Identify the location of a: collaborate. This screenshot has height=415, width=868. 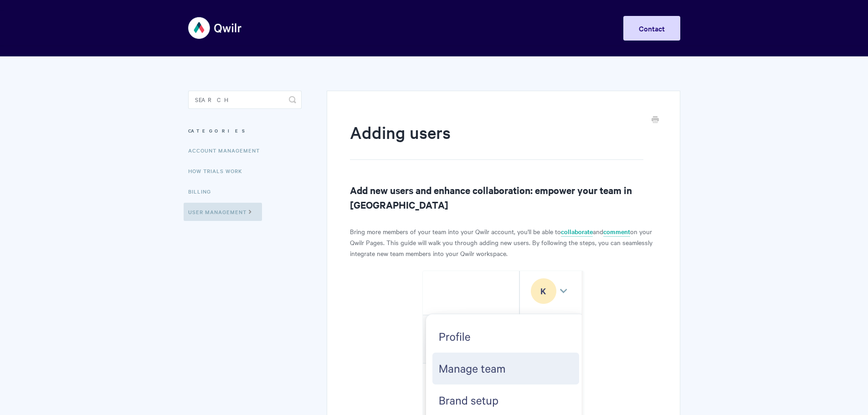
(577, 232).